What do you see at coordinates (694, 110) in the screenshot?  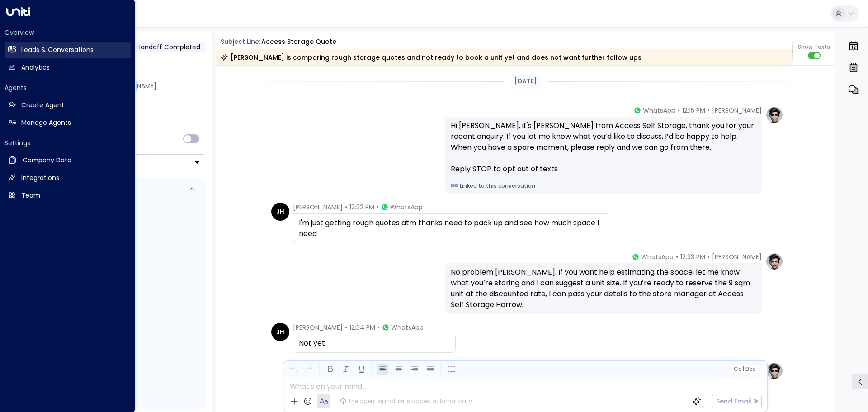 I see `span: 12:15 PM` at bounding box center [694, 110].